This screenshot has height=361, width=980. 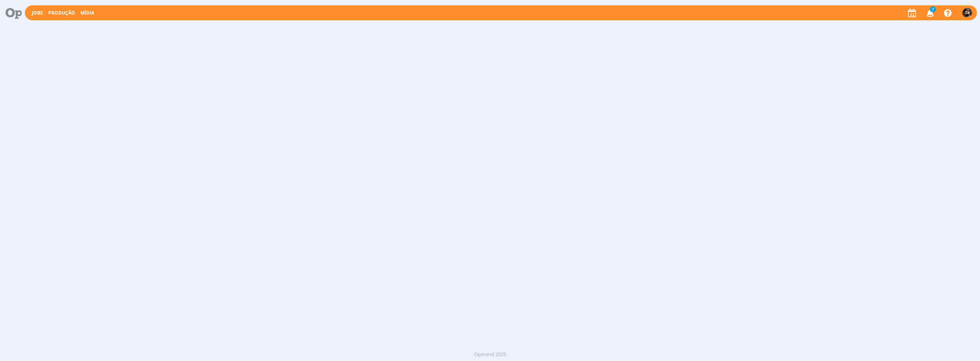 I want to click on button: Jobs, so click(x=37, y=13).